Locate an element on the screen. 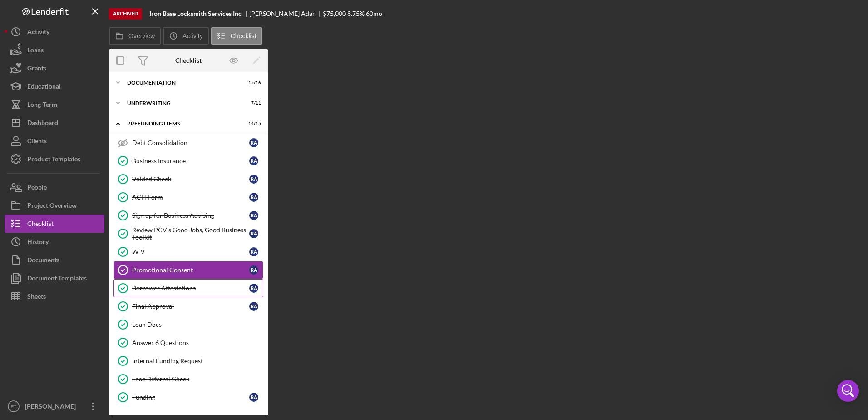 This screenshot has width=868, height=420. a: Final ApprovalRA is located at coordinates (188, 306).